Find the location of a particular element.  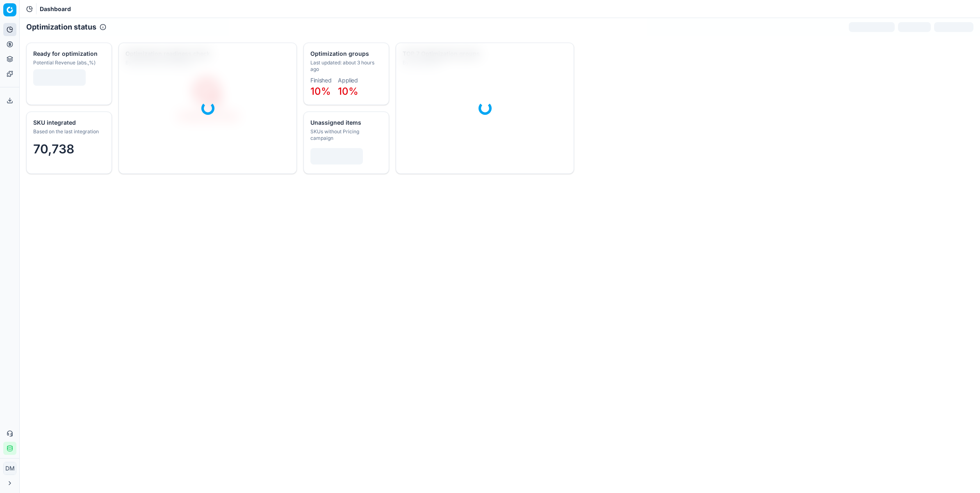

span: Dashboard is located at coordinates (55, 9).